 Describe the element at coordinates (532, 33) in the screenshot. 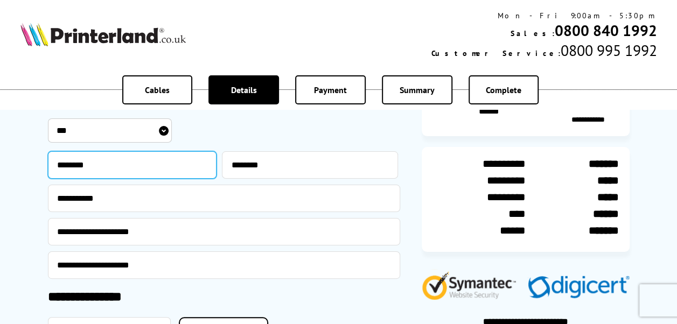

I see `span: Sales:` at that location.